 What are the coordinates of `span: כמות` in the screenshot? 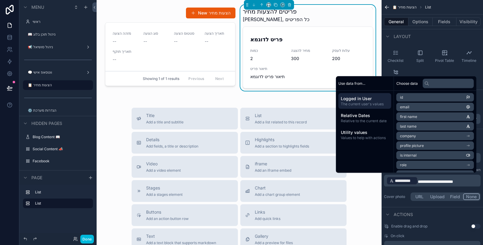 It's located at (267, 51).